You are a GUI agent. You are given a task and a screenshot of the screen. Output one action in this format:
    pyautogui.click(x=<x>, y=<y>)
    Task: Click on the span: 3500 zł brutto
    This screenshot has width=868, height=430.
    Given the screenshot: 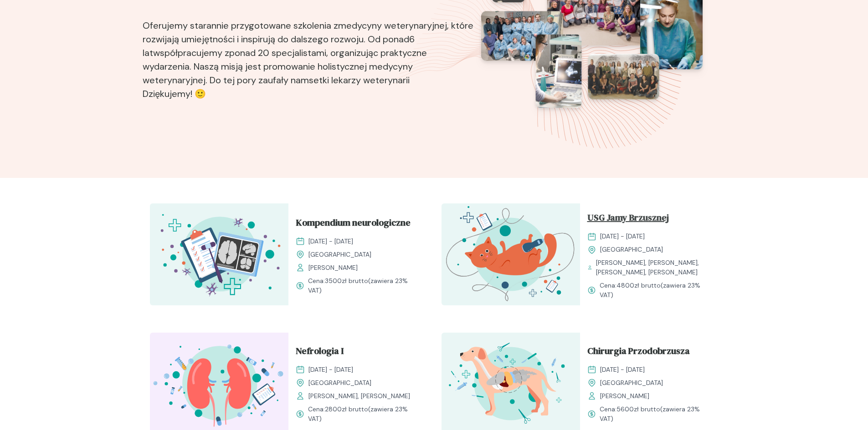 What is the action you would take?
    pyautogui.click(x=346, y=281)
    